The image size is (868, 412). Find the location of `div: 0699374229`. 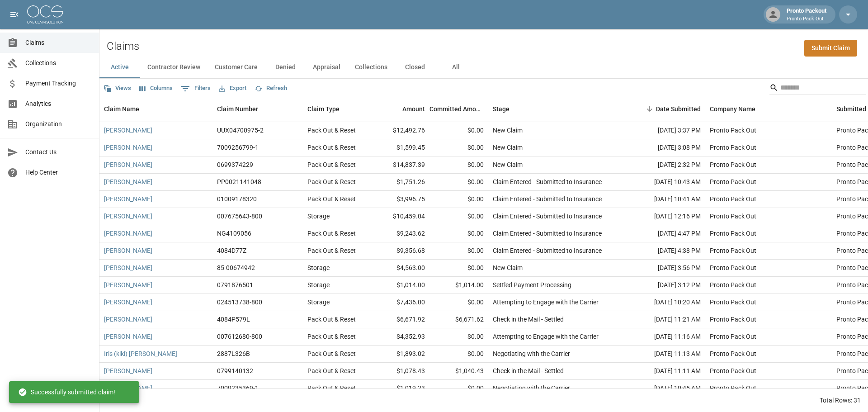

div: 0699374229 is located at coordinates (235, 164).